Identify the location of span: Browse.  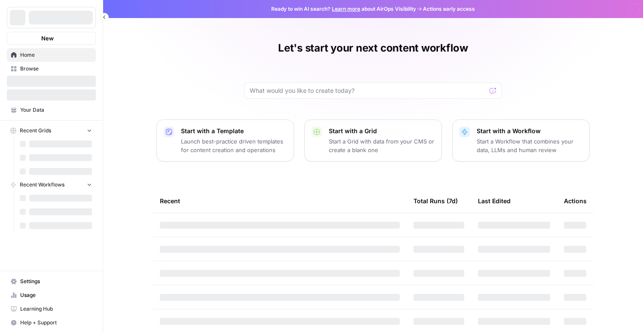
(56, 69).